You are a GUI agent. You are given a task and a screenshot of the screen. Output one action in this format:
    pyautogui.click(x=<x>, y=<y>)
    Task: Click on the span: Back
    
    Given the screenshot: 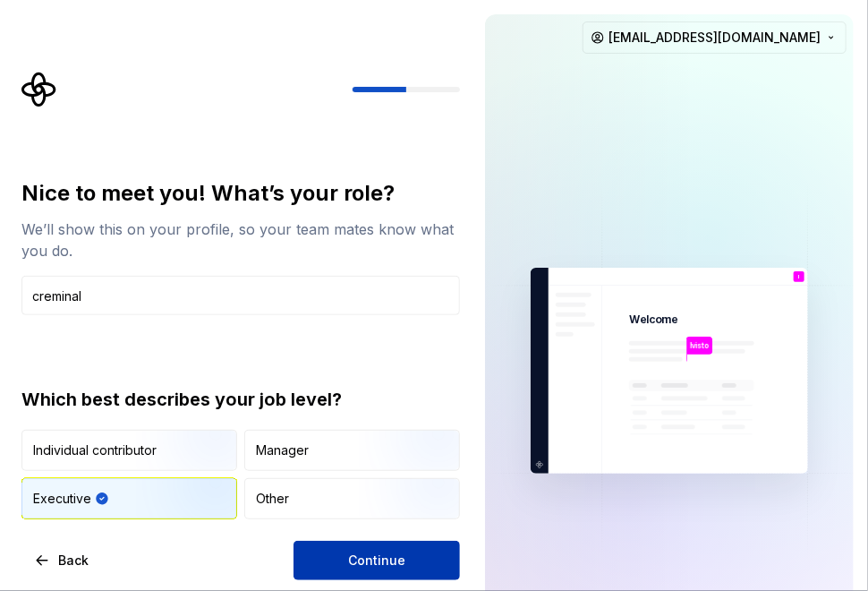 What is the action you would take?
    pyautogui.click(x=73, y=560)
    